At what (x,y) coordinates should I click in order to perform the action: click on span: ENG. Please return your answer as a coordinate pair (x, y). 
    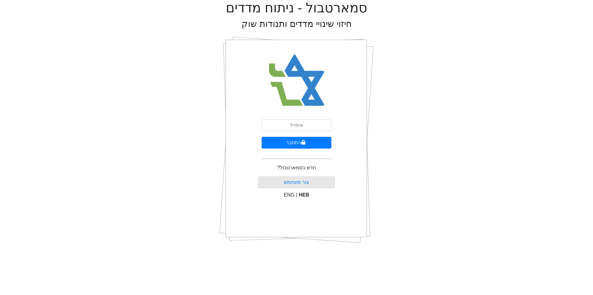
    Looking at the image, I should click on (289, 194).